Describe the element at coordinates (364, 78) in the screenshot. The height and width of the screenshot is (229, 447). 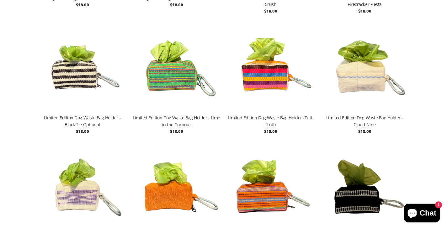
I see `a: Limited Edition Dog Waste Bag Holder -Cloud Nine Limited Edition Dog Waste Bag Holder -Cloud Nine...` at that location.